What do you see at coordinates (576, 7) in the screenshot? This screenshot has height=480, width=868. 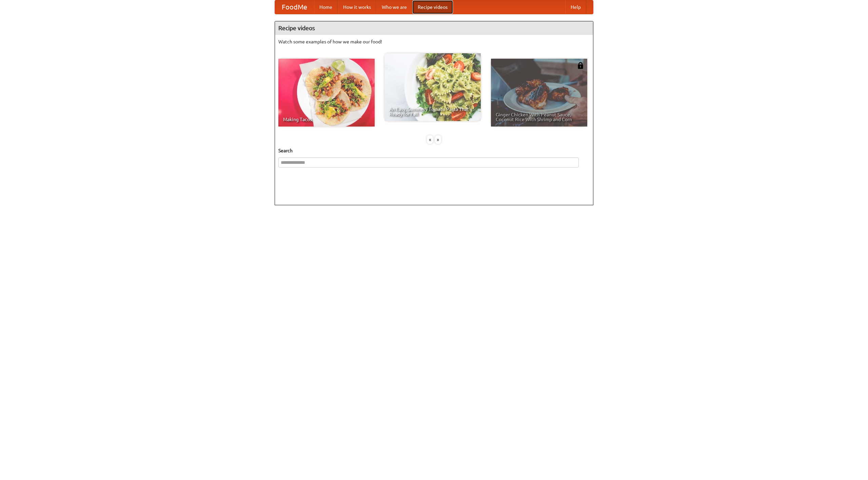 I see `a: Help` at bounding box center [576, 7].